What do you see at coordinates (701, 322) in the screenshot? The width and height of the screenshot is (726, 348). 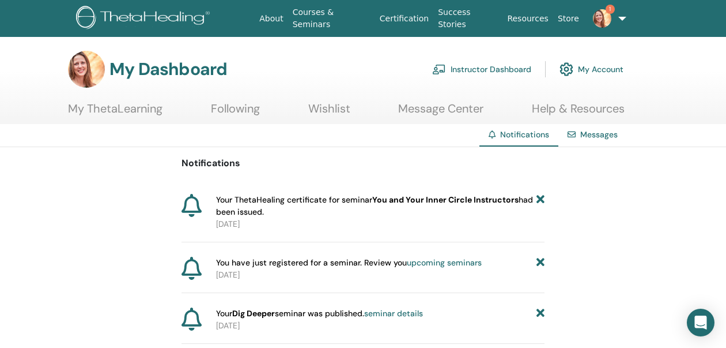 I see `div: Open Intercom Messenger` at bounding box center [701, 322].